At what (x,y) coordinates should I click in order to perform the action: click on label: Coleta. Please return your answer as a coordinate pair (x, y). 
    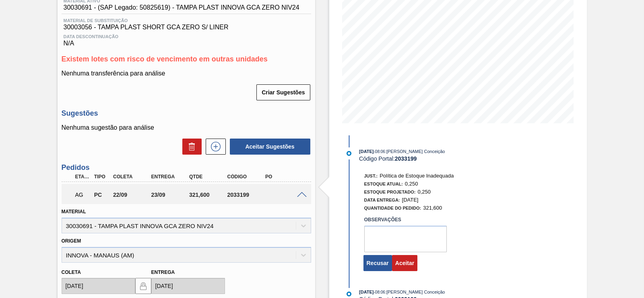
    Looking at the image, I should click on (71, 273).